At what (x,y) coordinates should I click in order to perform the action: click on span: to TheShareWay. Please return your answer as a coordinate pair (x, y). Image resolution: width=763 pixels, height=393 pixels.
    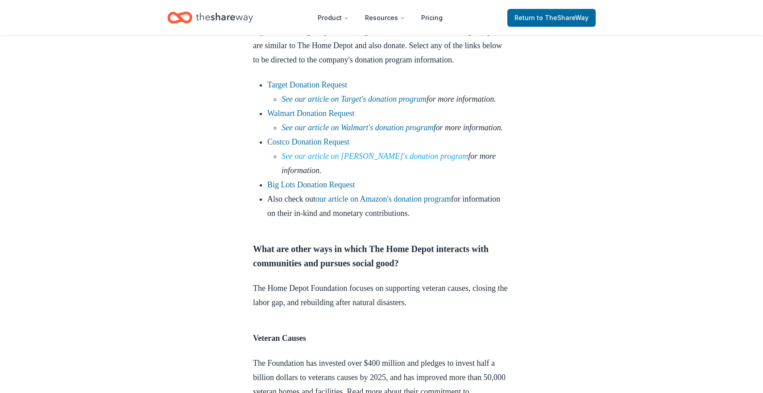
    Looking at the image, I should click on (563, 17).